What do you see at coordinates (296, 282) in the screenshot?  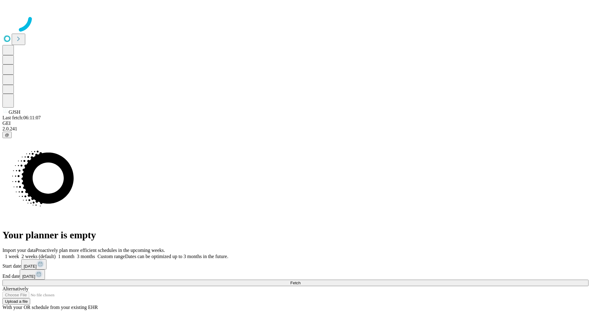 I see `button: Fetch` at bounding box center [296, 282].